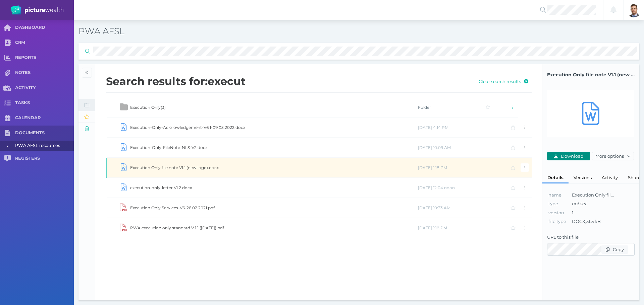 The image size is (644, 305). I want to click on td: Execution-Only-Acknowledgement-V6.1-09.03.2022.docx, so click(274, 127).